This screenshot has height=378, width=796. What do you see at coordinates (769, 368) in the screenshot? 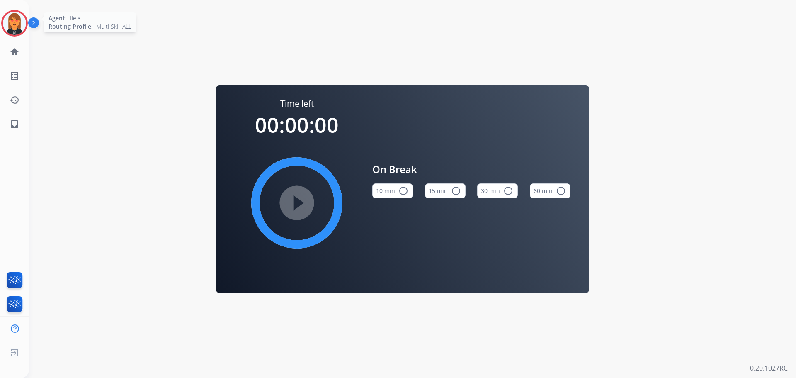
I see `p: 0.20.1027RC` at bounding box center [769, 368].